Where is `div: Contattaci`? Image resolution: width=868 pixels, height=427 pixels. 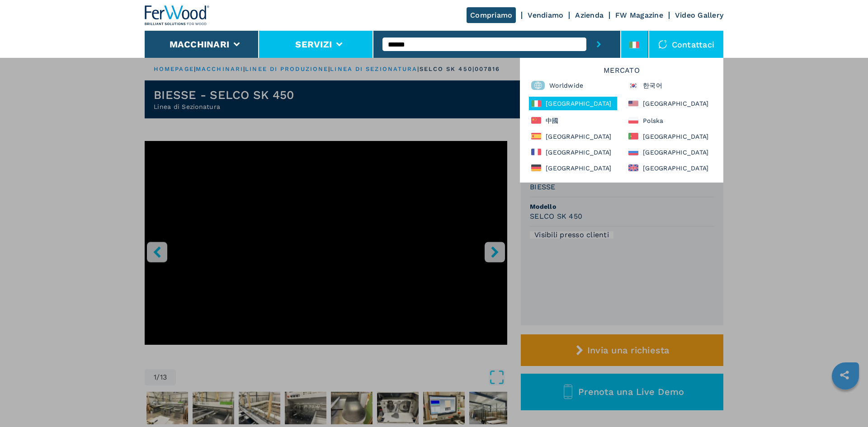
div: Contattaci is located at coordinates (686, 44).